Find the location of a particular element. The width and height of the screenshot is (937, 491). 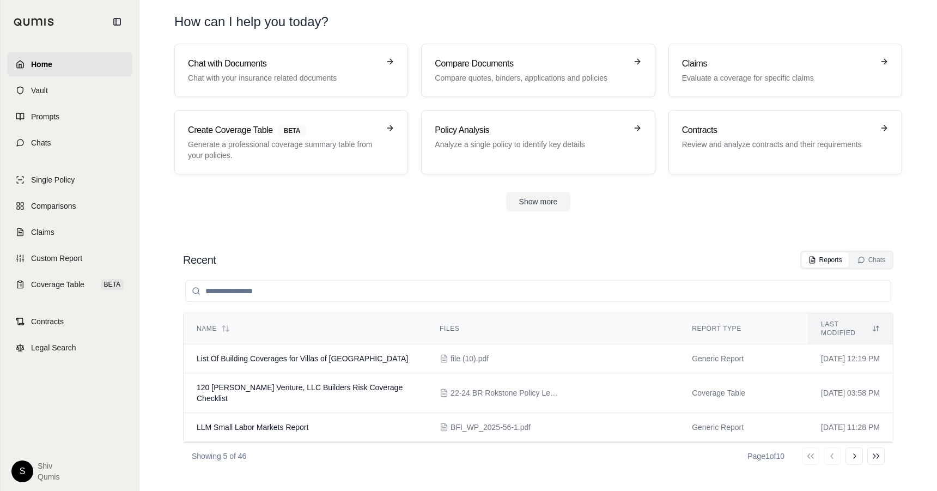

h3: Claims is located at coordinates (777, 64).